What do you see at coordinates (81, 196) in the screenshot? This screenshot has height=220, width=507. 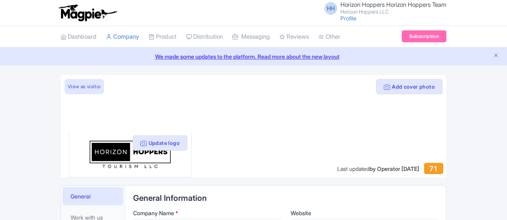 I see `span: General` at bounding box center [81, 196].